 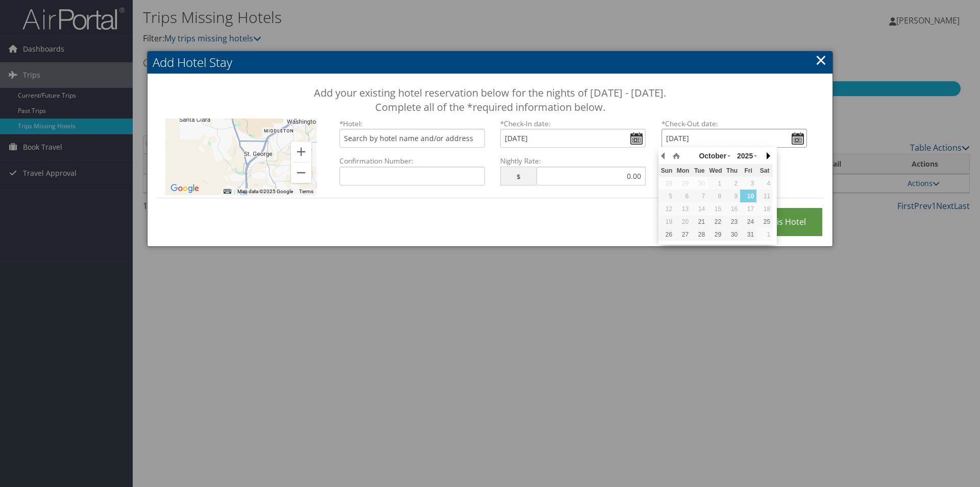 I want to click on input: Search by hotel name and/or address, so click(x=412, y=138).